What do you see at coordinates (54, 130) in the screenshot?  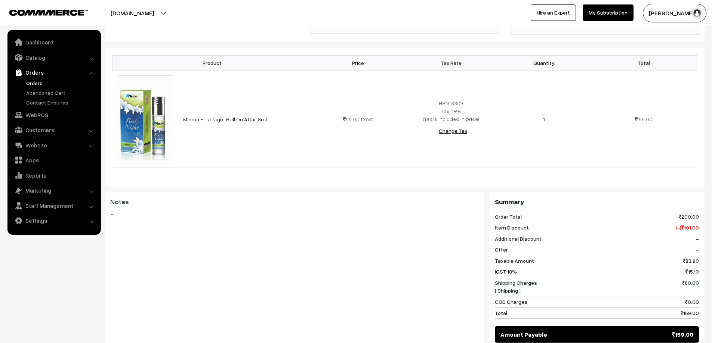 I see `a: Customers` at bounding box center [54, 130].